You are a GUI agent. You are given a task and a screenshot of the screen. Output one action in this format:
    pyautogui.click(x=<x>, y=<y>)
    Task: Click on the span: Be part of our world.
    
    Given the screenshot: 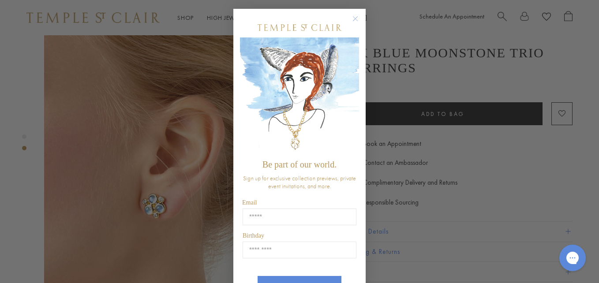 What is the action you would take?
    pyautogui.click(x=299, y=164)
    